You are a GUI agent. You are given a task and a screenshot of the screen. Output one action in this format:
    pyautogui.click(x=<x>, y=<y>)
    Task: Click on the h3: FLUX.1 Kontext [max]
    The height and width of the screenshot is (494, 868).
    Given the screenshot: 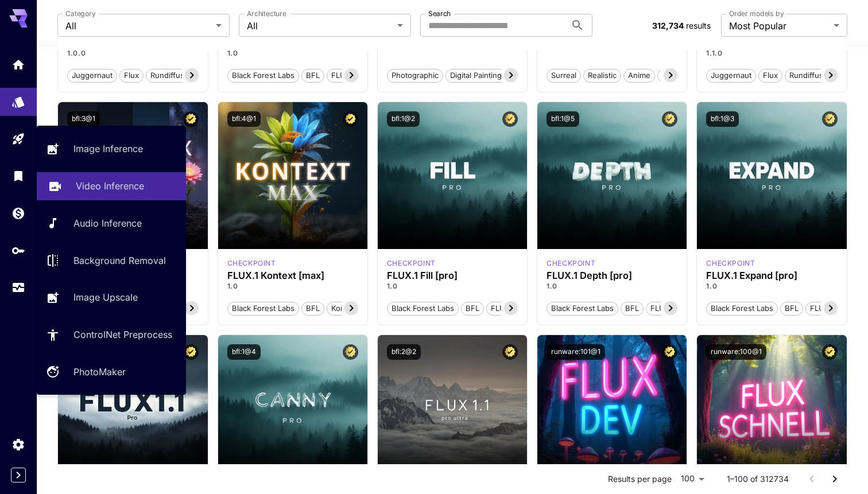 What is the action you would take?
    pyautogui.click(x=293, y=275)
    